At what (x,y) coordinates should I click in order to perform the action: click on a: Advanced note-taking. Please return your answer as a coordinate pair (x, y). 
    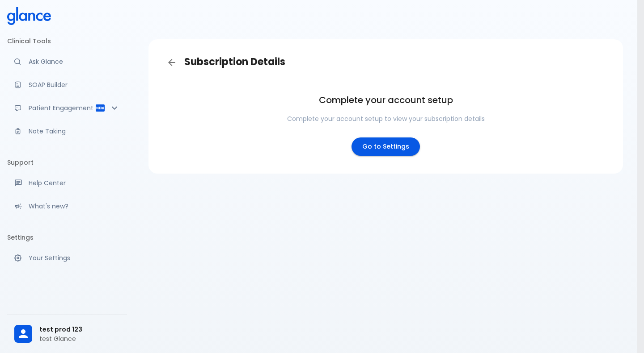
    Looking at the image, I should click on (67, 132).